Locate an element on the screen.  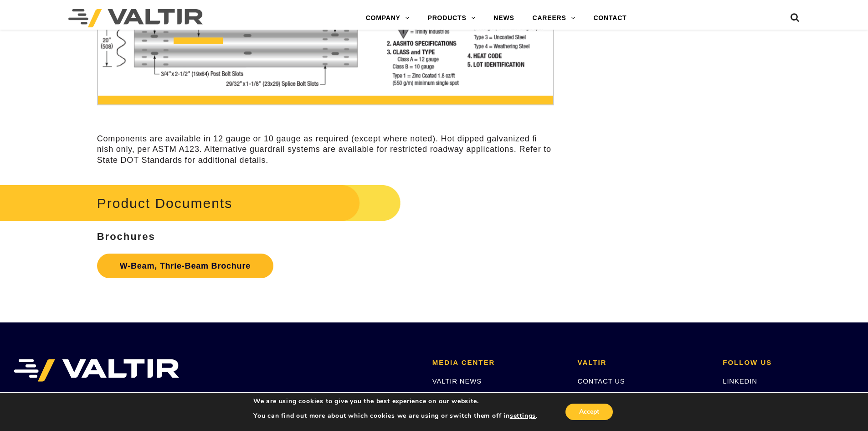
h2: VALTIR is located at coordinates (643, 363).